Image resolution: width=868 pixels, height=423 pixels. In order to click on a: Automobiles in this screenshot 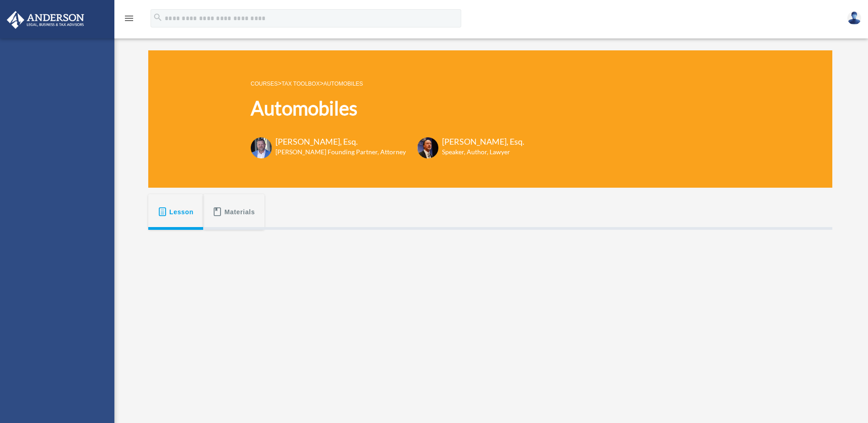, I will do `click(343, 84)`.